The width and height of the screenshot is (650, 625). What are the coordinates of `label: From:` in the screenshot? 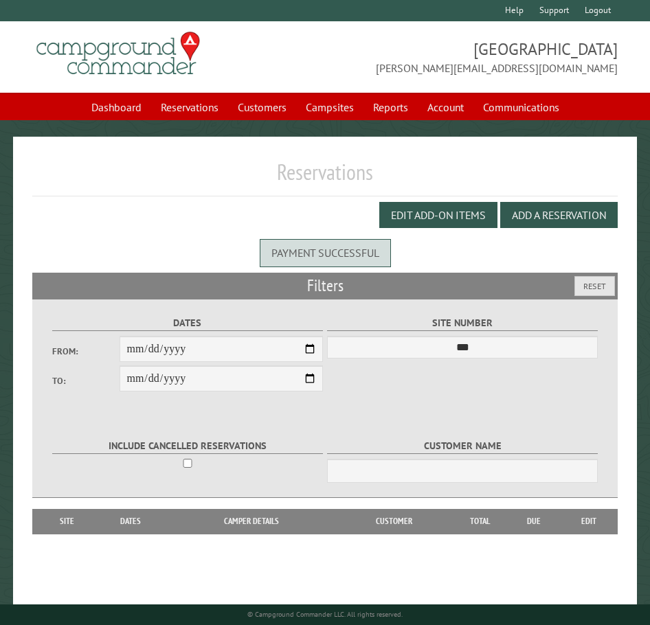 It's located at (86, 351).